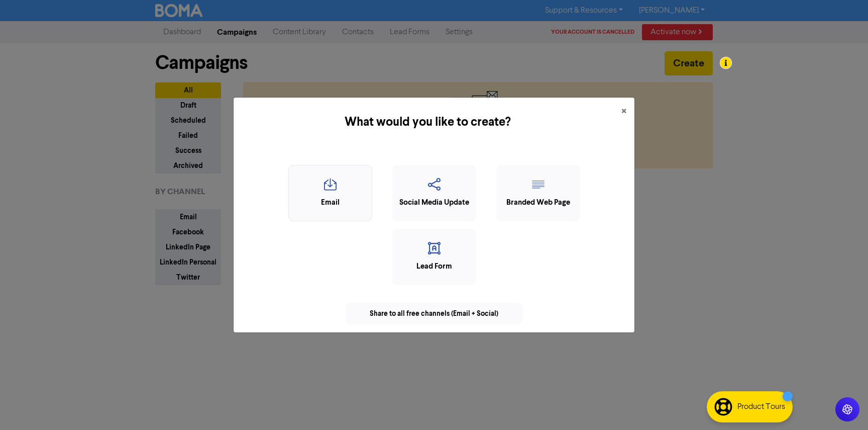 The height and width of the screenshot is (430, 868). I want to click on div: Chat Widget, so click(843, 406).